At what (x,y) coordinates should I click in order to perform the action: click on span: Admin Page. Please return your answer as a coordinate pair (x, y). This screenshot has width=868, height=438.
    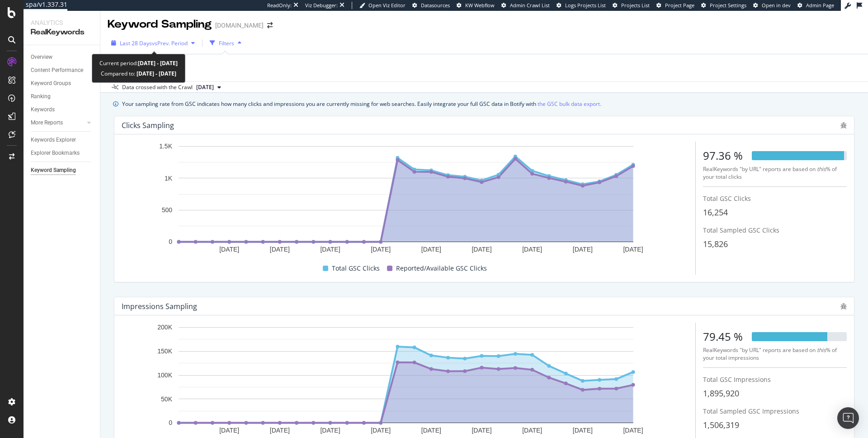
    Looking at the image, I should click on (821, 5).